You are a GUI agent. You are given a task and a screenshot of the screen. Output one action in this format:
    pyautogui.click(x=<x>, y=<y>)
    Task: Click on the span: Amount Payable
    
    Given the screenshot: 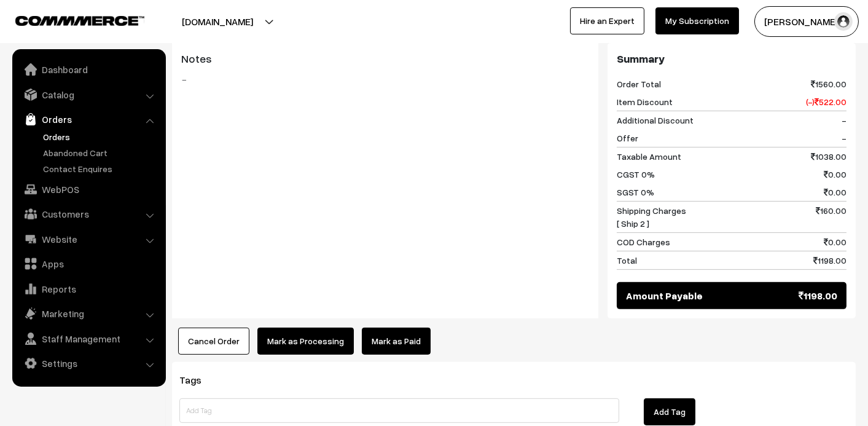 What is the action you would take?
    pyautogui.click(x=664, y=295)
    